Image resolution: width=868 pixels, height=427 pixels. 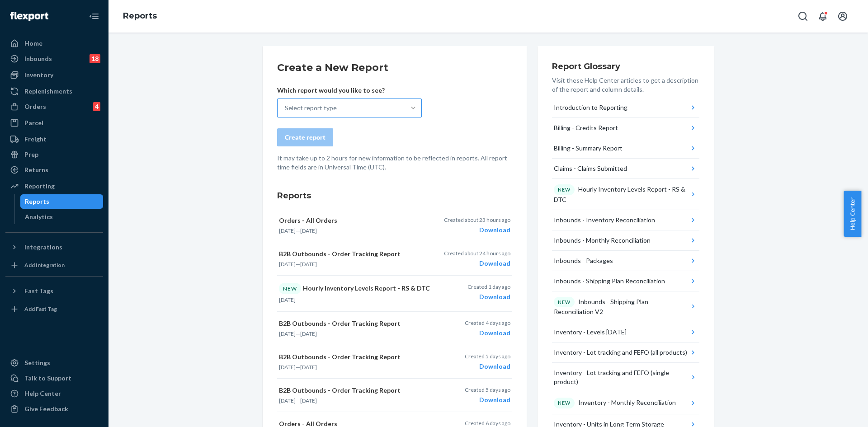 What do you see at coordinates (290, 288) in the screenshot?
I see `div: NEW` at bounding box center [290, 288].